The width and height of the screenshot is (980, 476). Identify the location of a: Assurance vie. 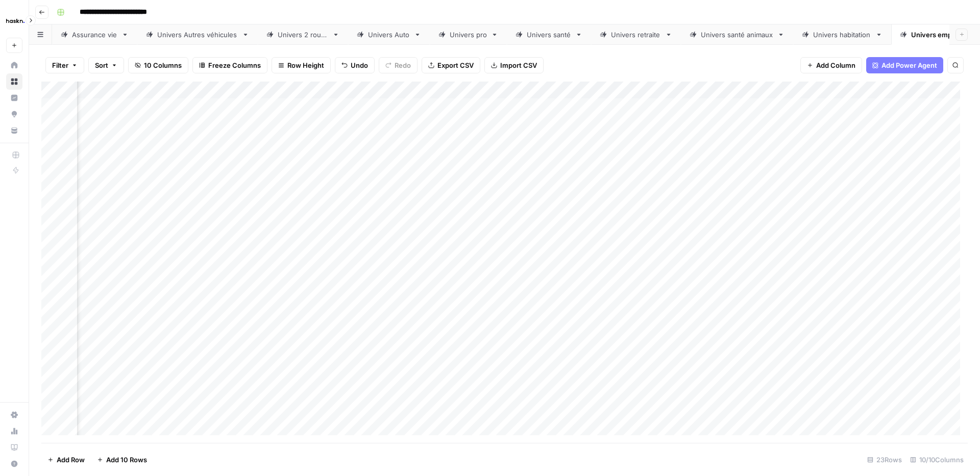
(95, 35).